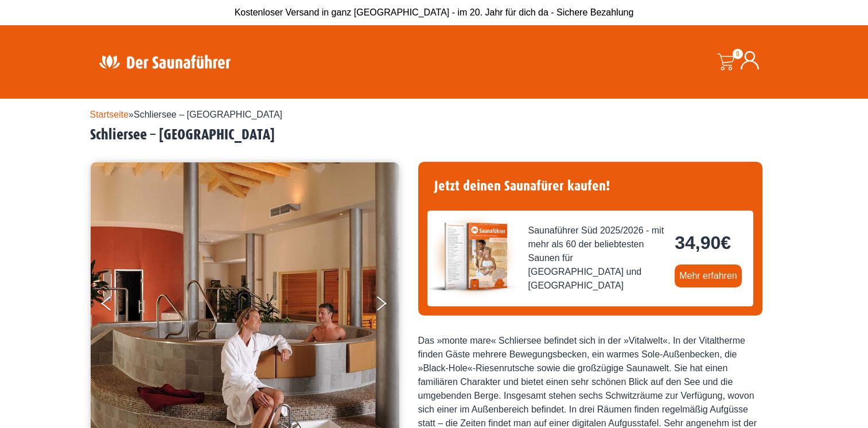  Describe the element at coordinates (591, 186) in the screenshot. I see `h4: Jetzt deinen Saunafürer kaufen!` at that location.